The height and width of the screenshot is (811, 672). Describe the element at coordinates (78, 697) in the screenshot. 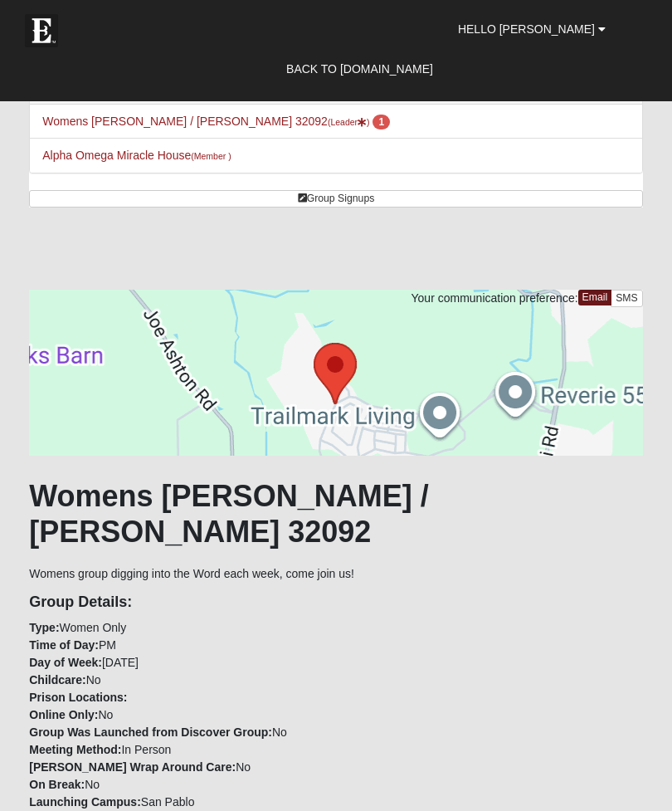

I see `strong: Prison Locations:` at that location.